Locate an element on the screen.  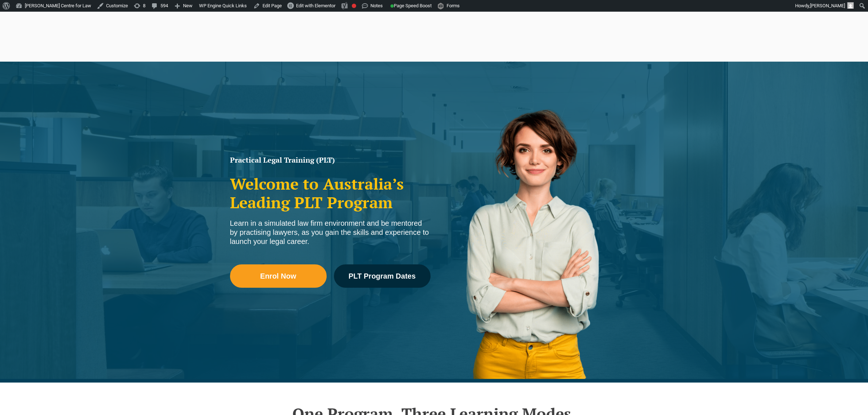
div: Focus keyphrase not set is located at coordinates (354, 5).